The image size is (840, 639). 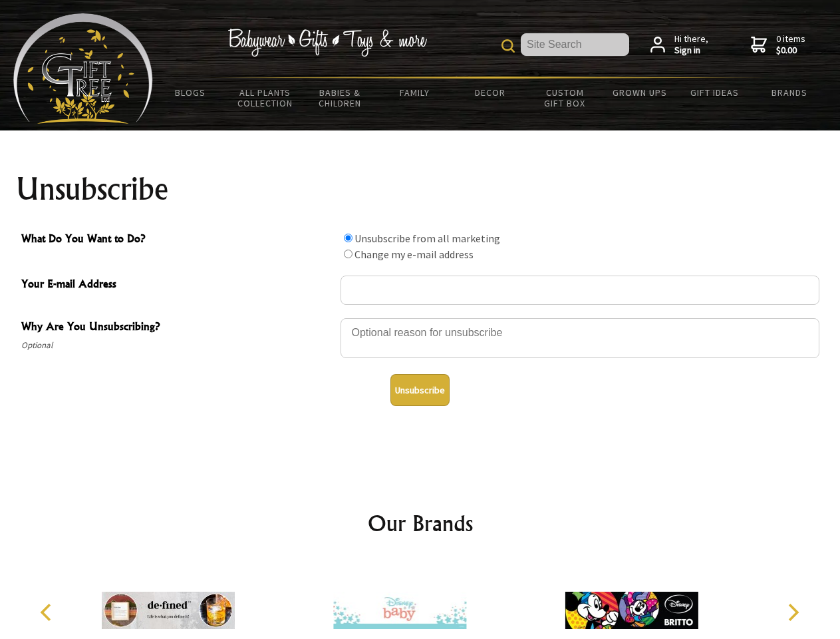 What do you see at coordinates (414, 254) in the screenshot?
I see `label: Change my e-mail address` at bounding box center [414, 254].